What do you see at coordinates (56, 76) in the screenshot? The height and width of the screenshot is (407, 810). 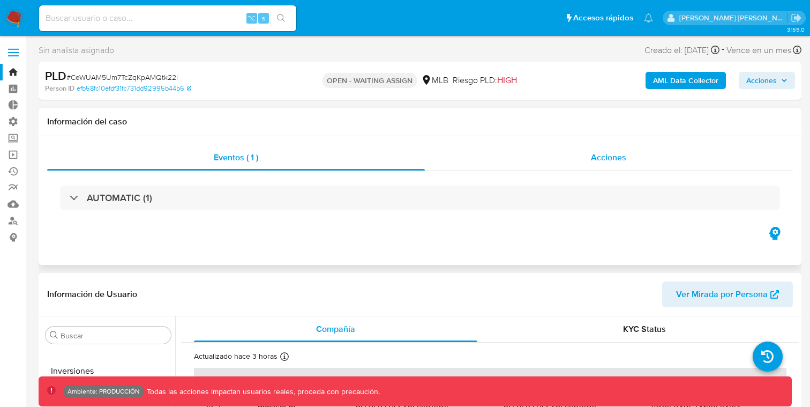 I see `b: PLD` at bounding box center [56, 76].